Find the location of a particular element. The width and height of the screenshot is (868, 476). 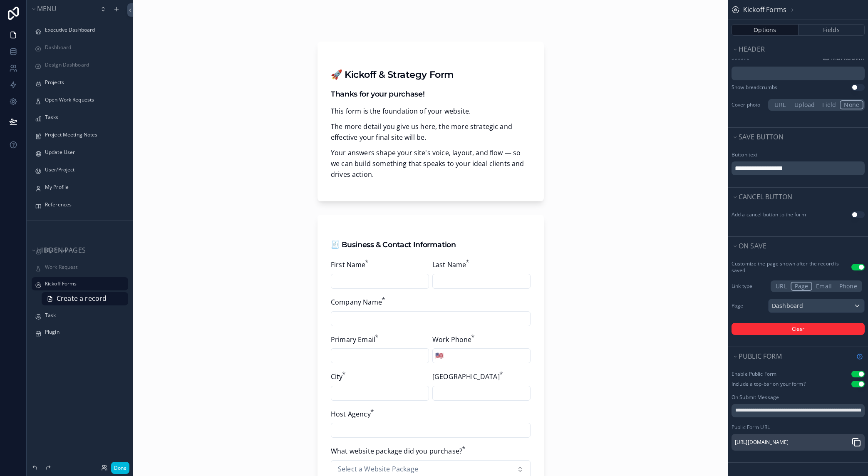

label: Plugin is located at coordinates (84, 332).